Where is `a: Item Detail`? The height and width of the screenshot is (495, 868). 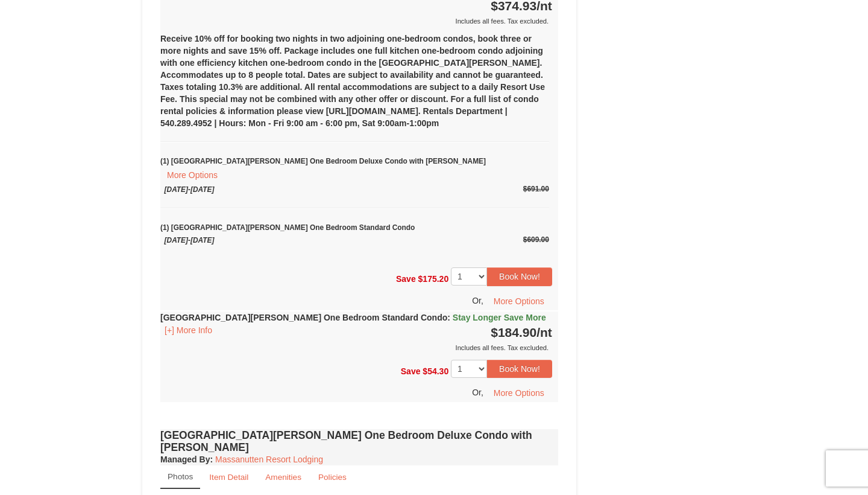
a: Item Detail is located at coordinates (229, 477).